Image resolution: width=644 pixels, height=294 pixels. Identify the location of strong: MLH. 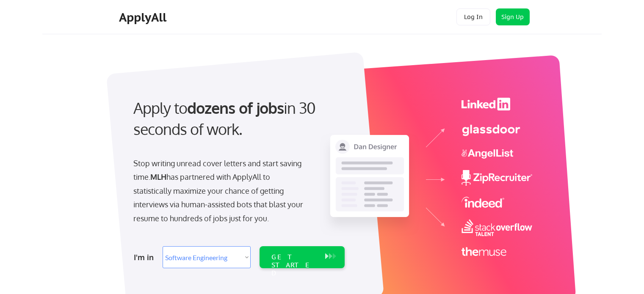
(158, 177).